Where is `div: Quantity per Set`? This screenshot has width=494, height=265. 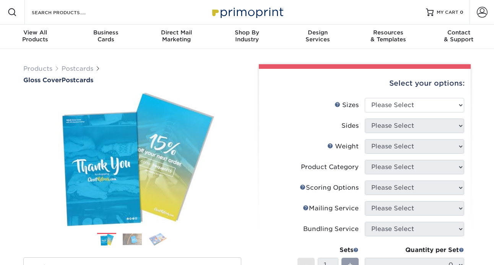
div: Quantity per Set is located at coordinates (414, 250).